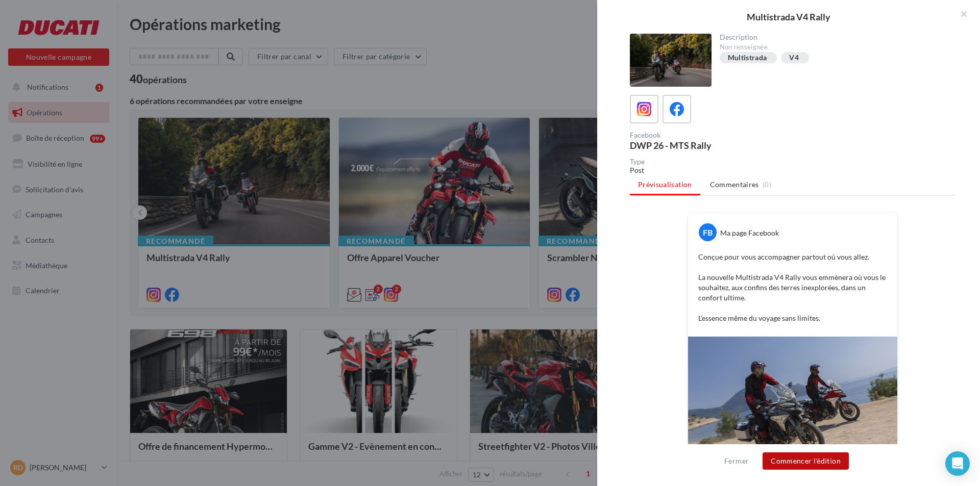  What do you see at coordinates (736, 461) in the screenshot?
I see `button: Fermer` at bounding box center [736, 461].